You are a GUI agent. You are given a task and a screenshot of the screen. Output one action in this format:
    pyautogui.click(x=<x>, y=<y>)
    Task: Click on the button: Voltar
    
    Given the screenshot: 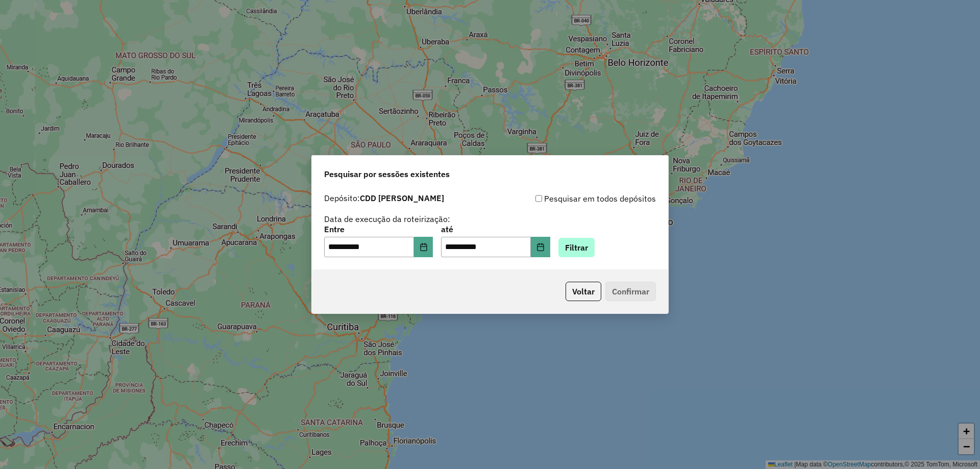 What is the action you would take?
    pyautogui.click(x=584, y=291)
    